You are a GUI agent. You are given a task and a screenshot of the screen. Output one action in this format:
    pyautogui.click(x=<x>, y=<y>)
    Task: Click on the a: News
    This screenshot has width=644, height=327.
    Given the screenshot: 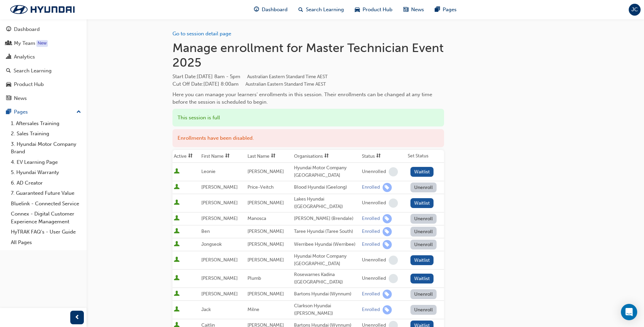 What is the action you would take?
    pyautogui.click(x=43, y=98)
    